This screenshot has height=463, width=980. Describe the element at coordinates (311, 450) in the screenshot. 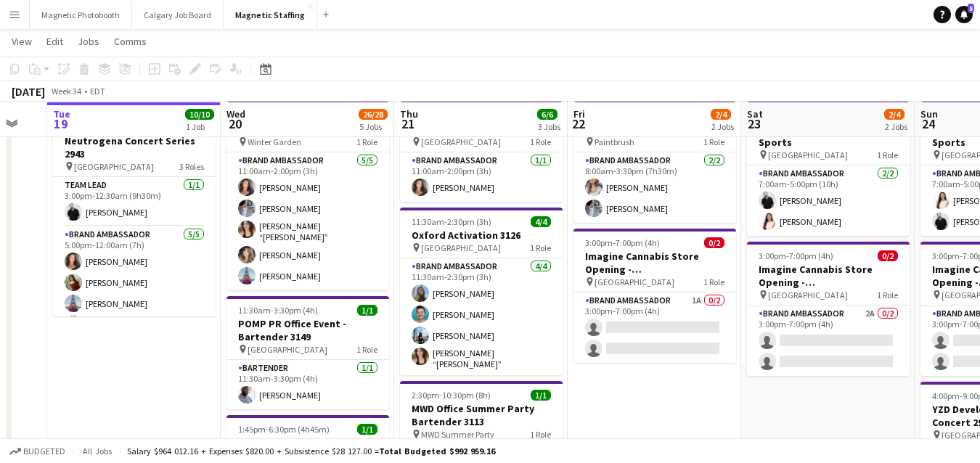

I see `div: Salary $964 012.16 + Expenses $820.00 + Subsistence $28 127.00 =` at that location.